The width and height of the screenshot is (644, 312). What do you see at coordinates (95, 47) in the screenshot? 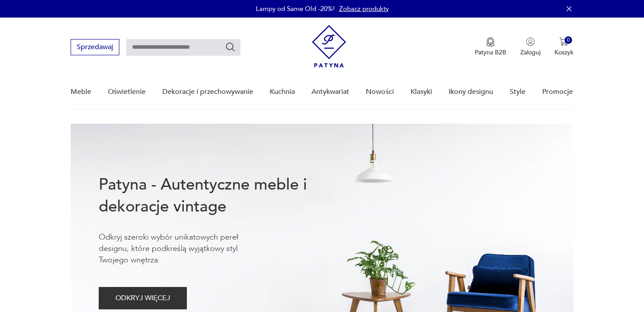
I see `button: Sprzedawaj` at bounding box center [95, 47].